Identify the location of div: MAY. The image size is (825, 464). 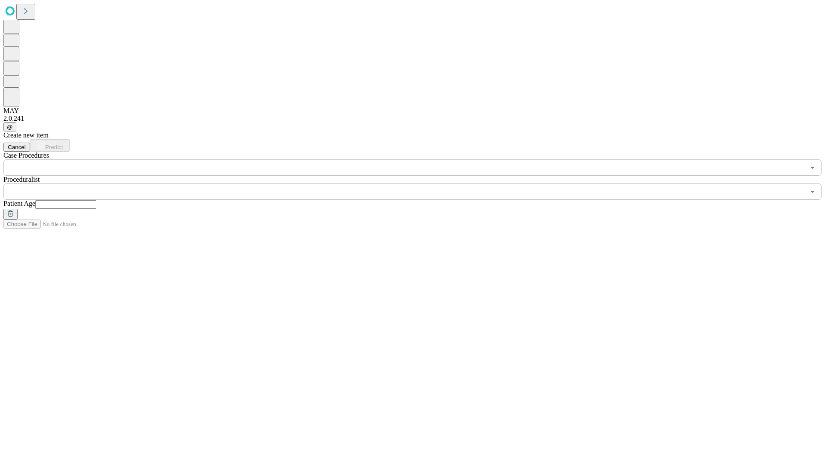
(413, 111).